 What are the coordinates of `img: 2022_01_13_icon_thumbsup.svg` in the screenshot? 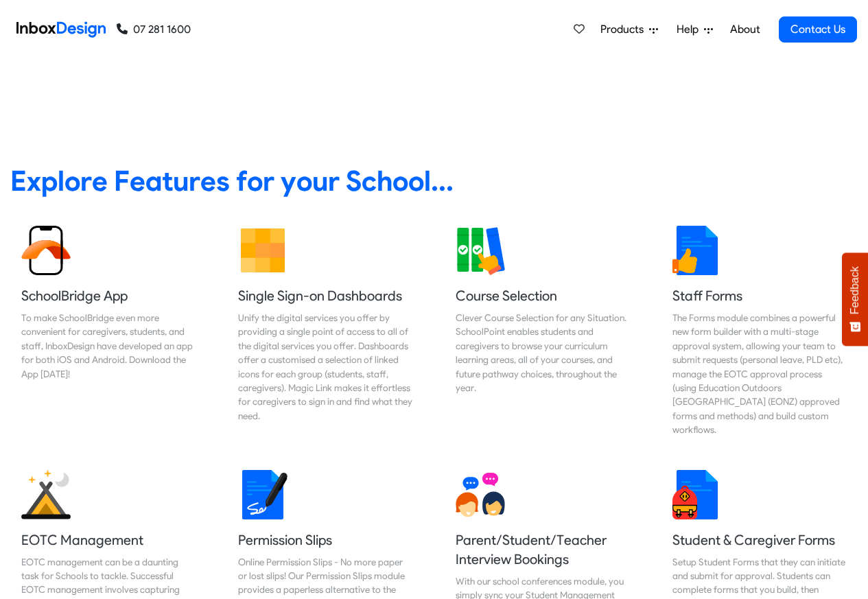 It's located at (697, 250).